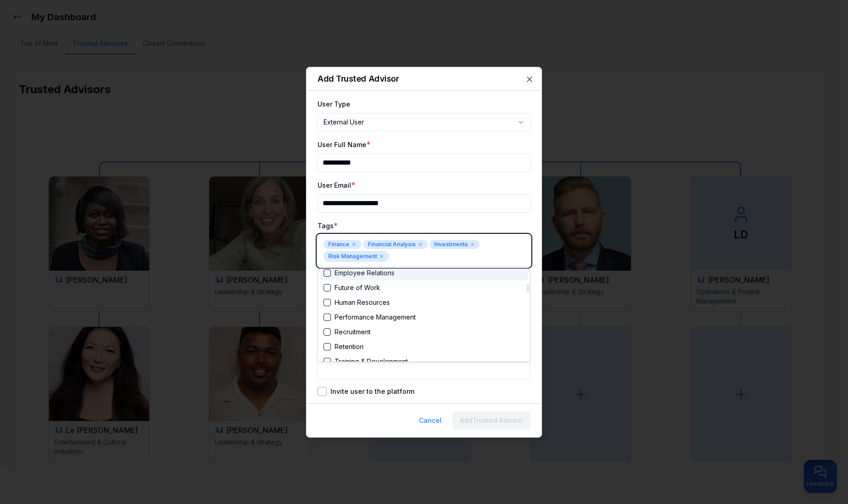 The image size is (848, 504). Describe the element at coordinates (366, 362) in the screenshot. I see `div: Training & Development` at that location.